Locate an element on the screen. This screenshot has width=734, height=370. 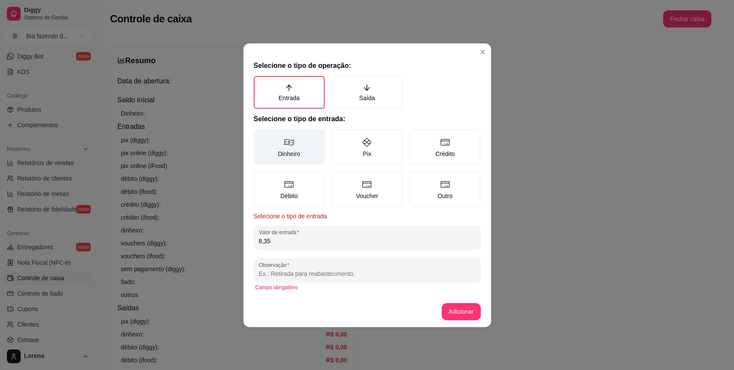
label: Crédito is located at coordinates (444, 147).